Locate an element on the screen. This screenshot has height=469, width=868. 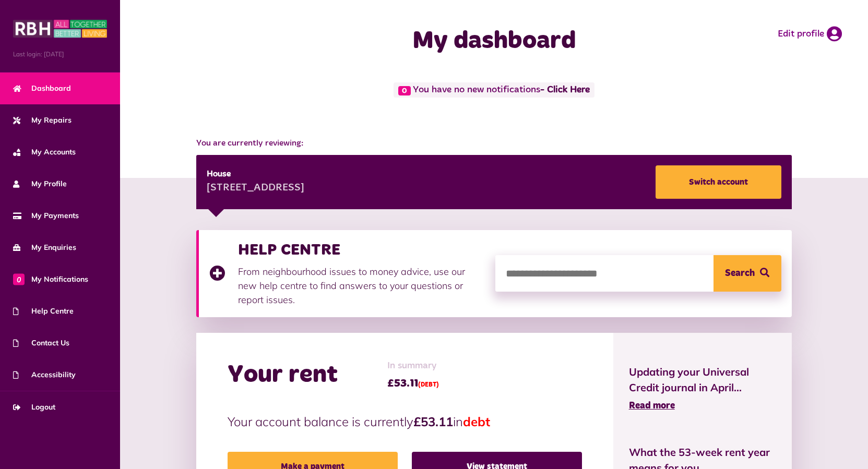
div: House is located at coordinates (255, 174).